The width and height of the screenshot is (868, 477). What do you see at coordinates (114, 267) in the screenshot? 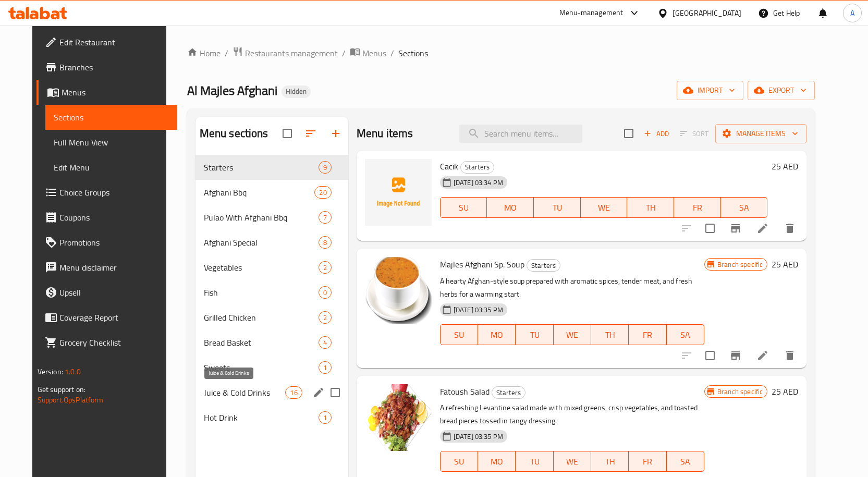
I see `span: Menu disclaimer` at bounding box center [114, 267].